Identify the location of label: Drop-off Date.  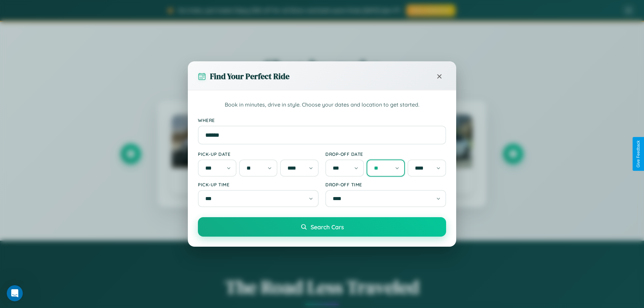
(386, 154).